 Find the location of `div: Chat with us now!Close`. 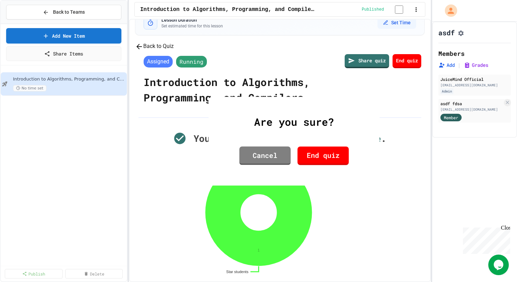

div: Chat with us now!Close is located at coordinates (25, 23).